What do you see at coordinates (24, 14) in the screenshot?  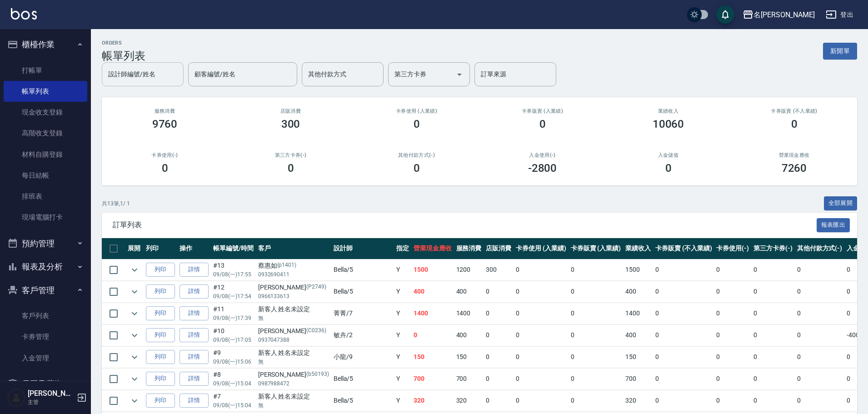 I see `img: Logo` at bounding box center [24, 14].